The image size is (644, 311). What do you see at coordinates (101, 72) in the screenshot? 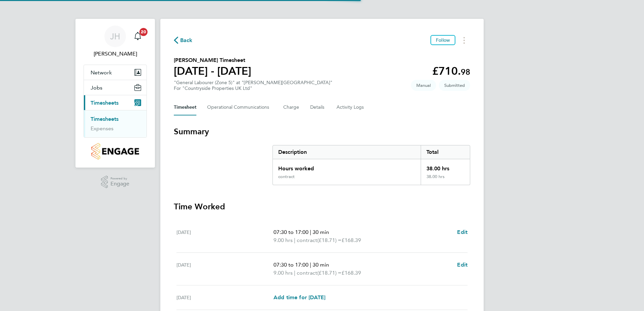
I see `span: Network` at bounding box center [101, 72].